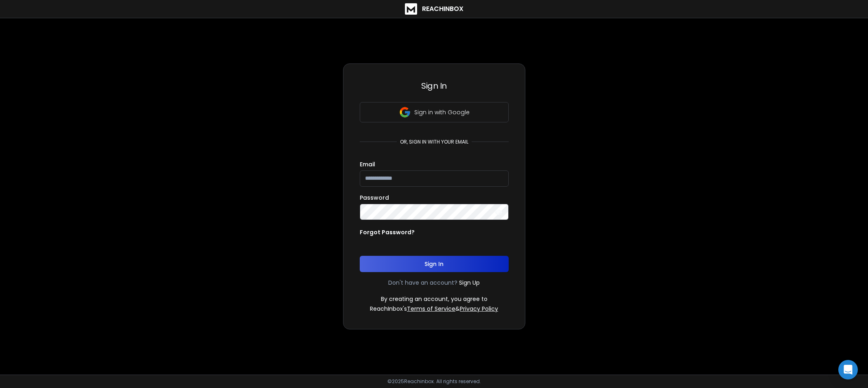 The height and width of the screenshot is (388, 868). Describe the element at coordinates (434, 113) in the screenshot. I see `button: Sign in with Google` at that location.